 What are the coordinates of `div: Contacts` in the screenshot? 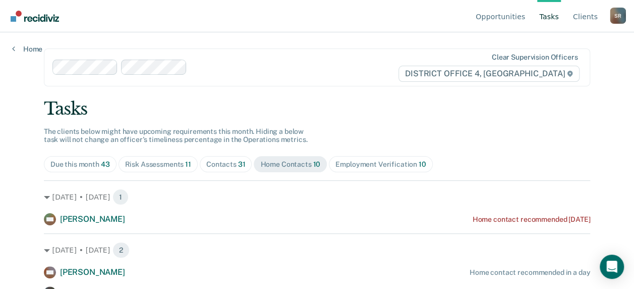 It's located at (226, 164).